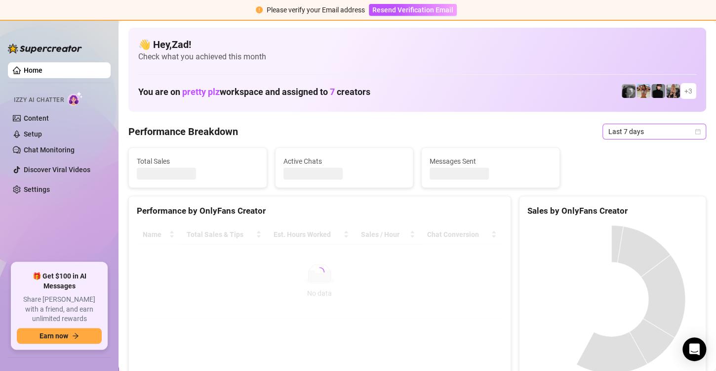 The width and height of the screenshot is (716, 371). I want to click on a: Discover Viral Videos, so click(57, 169).